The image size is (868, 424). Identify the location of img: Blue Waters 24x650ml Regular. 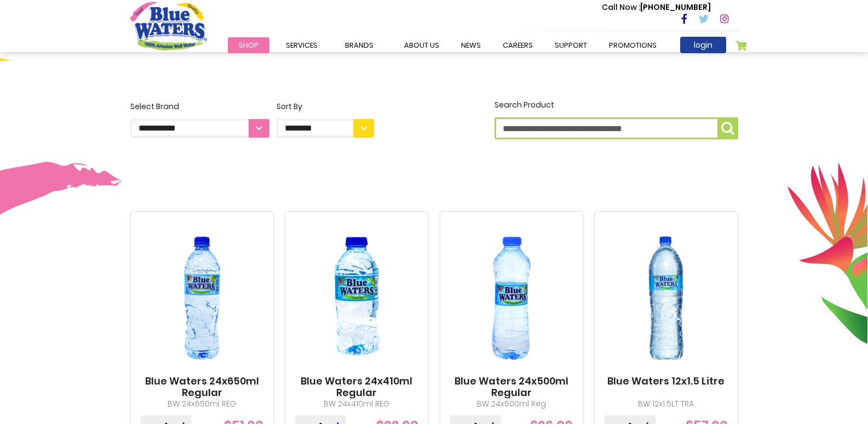
(202, 298).